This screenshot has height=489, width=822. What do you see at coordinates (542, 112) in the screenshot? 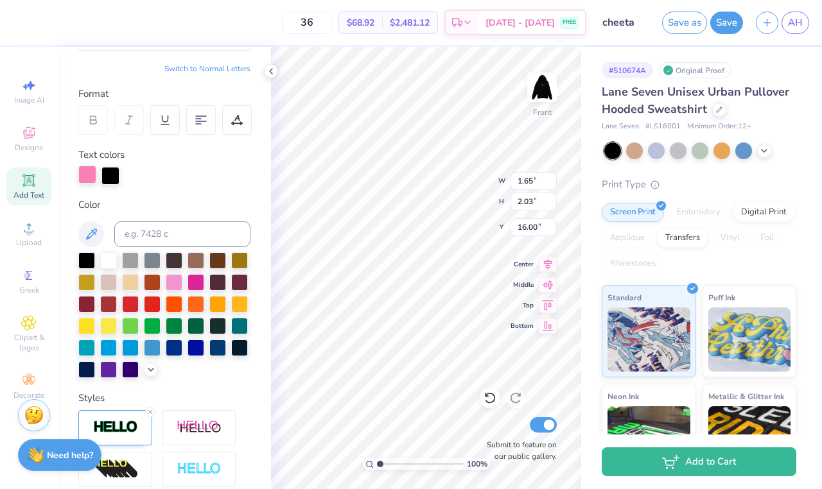
I see `div: Front` at bounding box center [542, 112].